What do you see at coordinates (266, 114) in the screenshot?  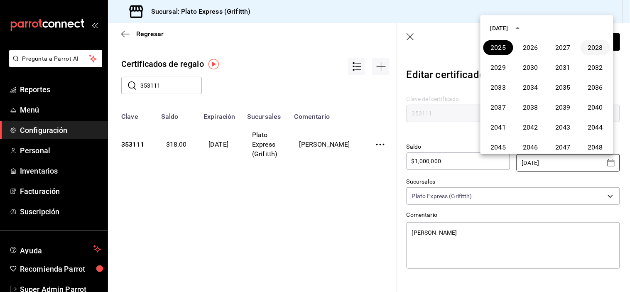 I see `th: Sucursales` at bounding box center [266, 114].